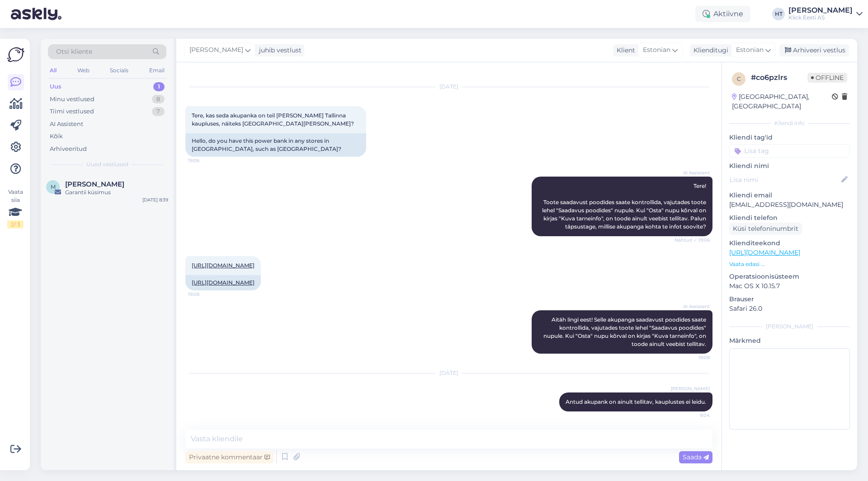 Image resolution: width=868 pixels, height=481 pixels. Describe the element at coordinates (635, 401) in the screenshot. I see `span: Antud akupank on ainult tellitav, kauplustes ei leidu.` at that location.